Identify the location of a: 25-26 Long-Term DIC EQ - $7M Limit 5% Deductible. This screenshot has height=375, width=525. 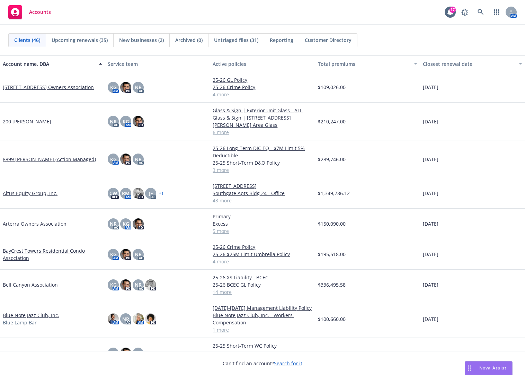
(262, 152).